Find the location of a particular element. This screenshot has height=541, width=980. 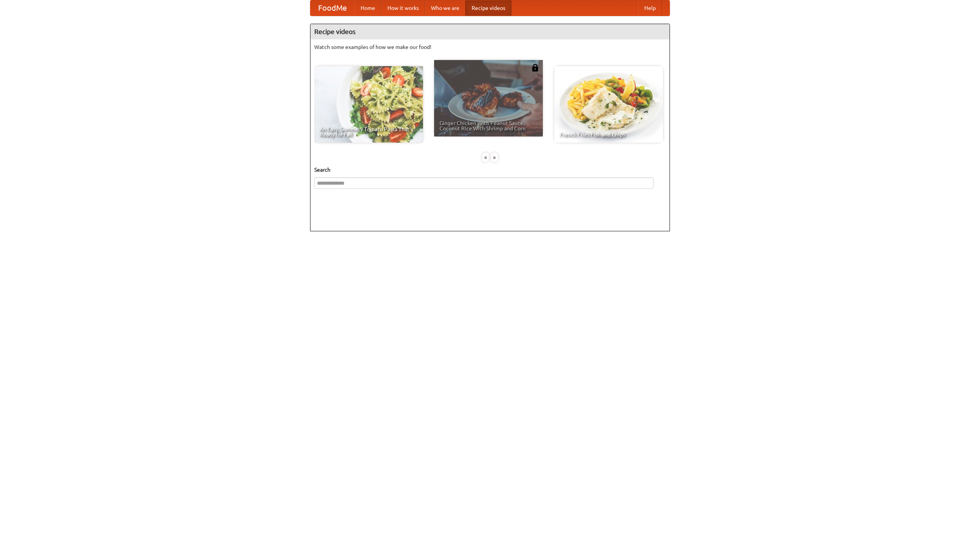

p: Watch some examples of how we make our food! is located at coordinates (490, 47).